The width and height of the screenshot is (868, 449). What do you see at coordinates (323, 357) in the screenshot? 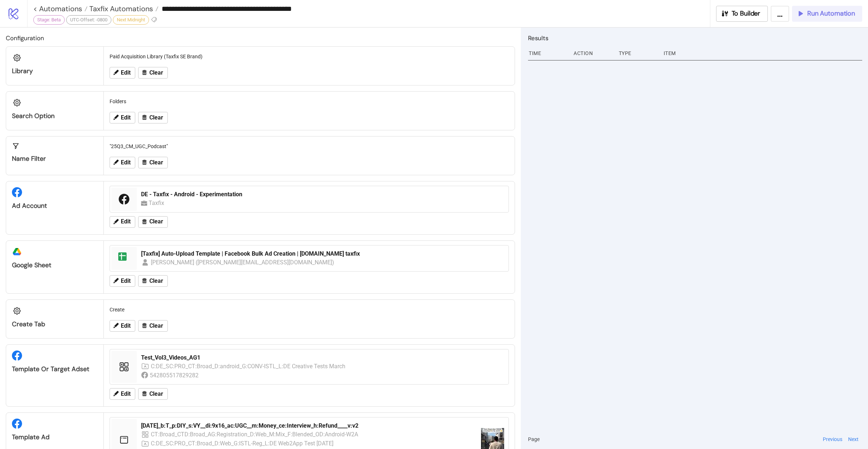
I see `div: Test_Vol3_Videos_AG1` at bounding box center [323, 357].